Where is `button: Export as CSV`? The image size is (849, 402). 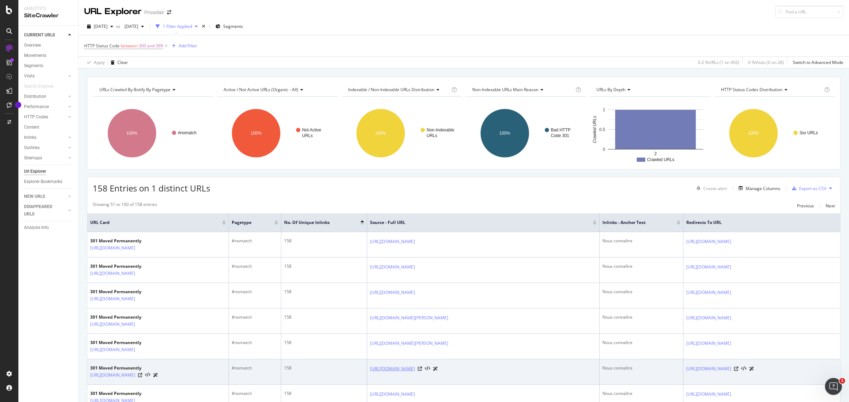 button: Export as CSV is located at coordinates (807, 188).